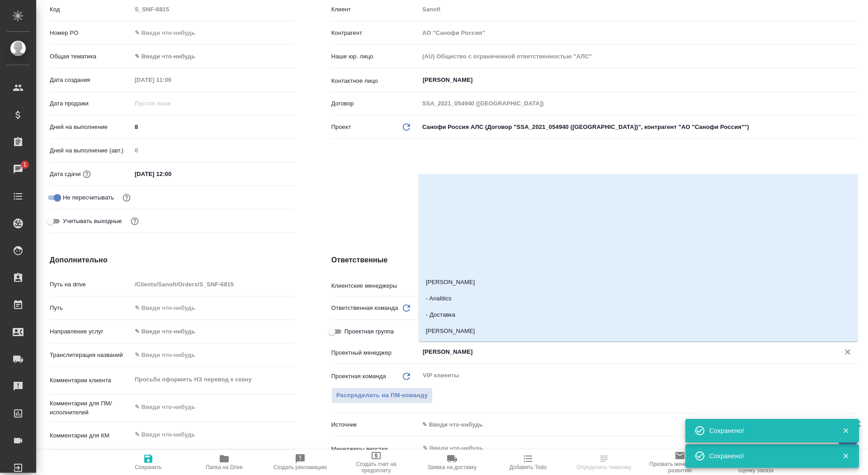 The height and width of the screenshot is (475, 868). What do you see at coordinates (848, 352) in the screenshot?
I see `button: Очистить` at bounding box center [848, 352].